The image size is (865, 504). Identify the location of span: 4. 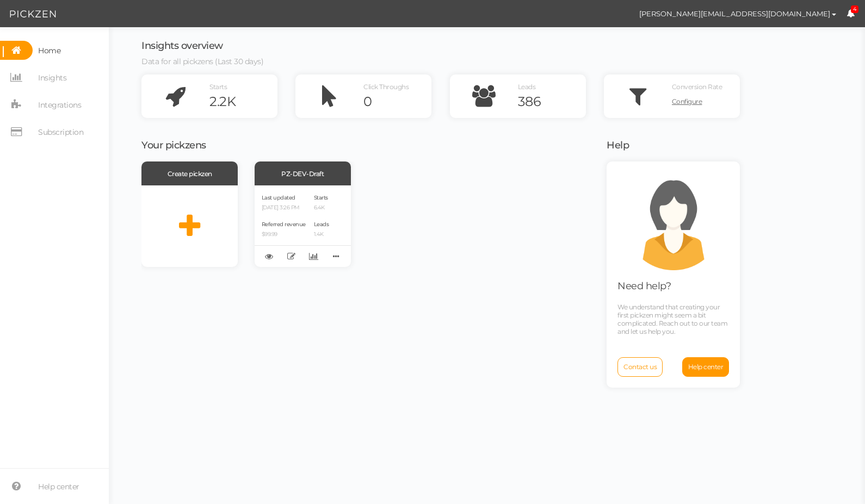
(855, 10).